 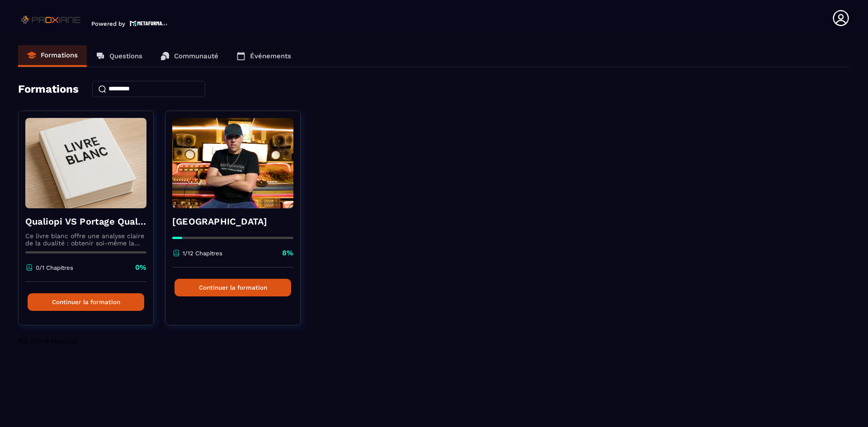 I want to click on a: Questions, so click(x=119, y=56).